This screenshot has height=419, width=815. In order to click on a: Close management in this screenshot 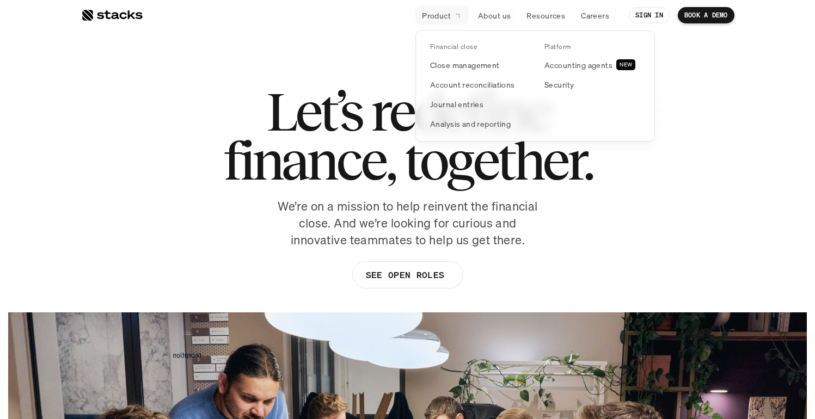, I will do `click(478, 65)`.